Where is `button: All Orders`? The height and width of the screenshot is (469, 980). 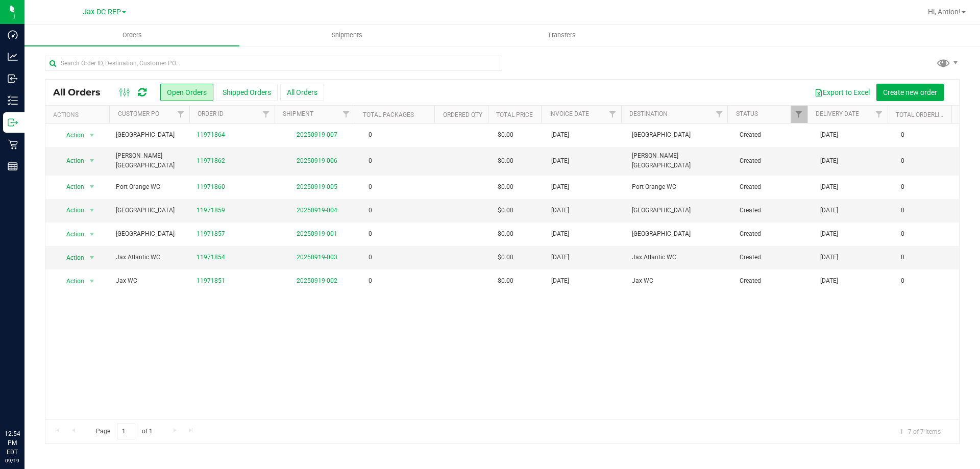
button: All Orders is located at coordinates (302, 92).